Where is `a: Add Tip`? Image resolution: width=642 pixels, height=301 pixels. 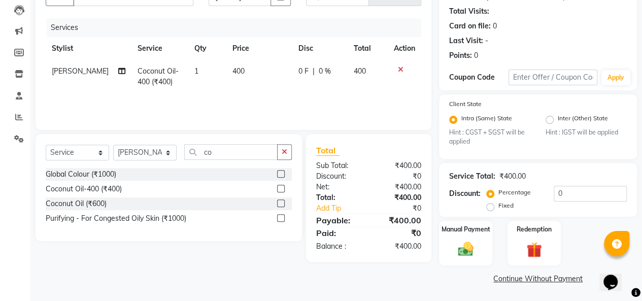 a: Add Tip is located at coordinates (344, 208).